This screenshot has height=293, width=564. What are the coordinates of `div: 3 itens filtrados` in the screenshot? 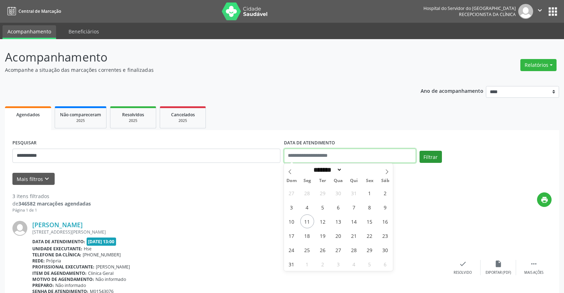 It's located at (52, 196).